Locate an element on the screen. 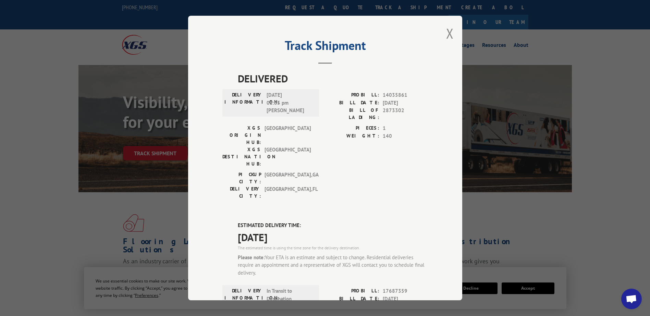 Image resolution: width=650 pixels, height=316 pixels. label: DELIVERY CITY: is located at coordinates (241, 193).